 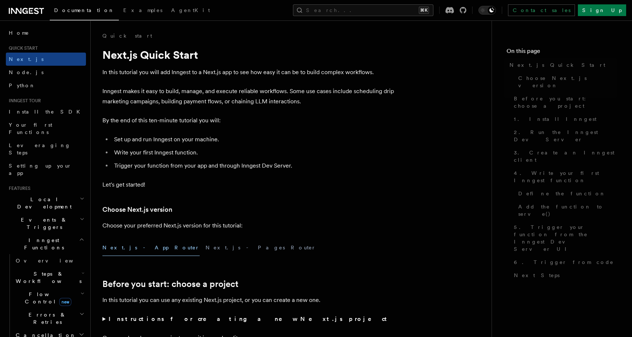 I want to click on a: Home, so click(x=46, y=33).